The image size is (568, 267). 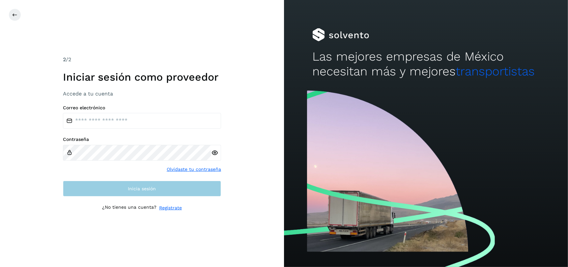 I want to click on label: Contraseña, so click(x=142, y=139).